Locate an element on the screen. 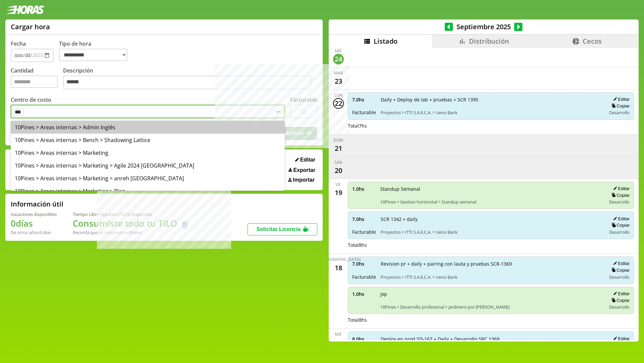 Image resolution: width=644 pixels, height=363 pixels. label: Descripción is located at coordinates (190, 79).